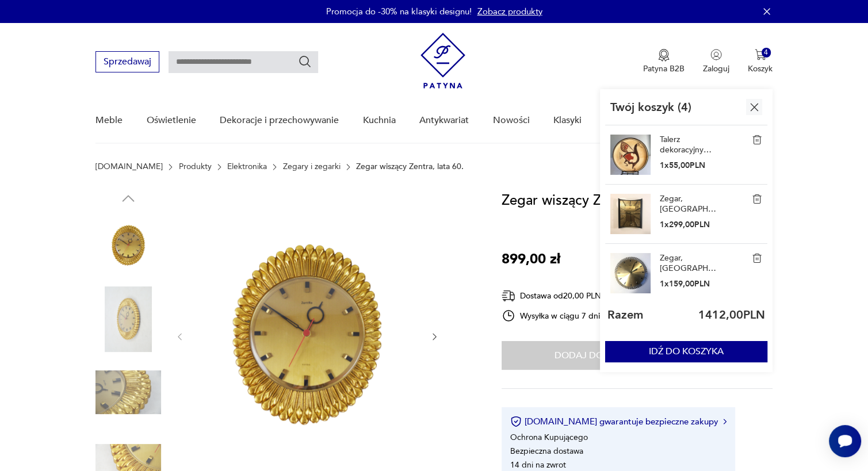 The width and height of the screenshot is (868, 471). Describe the element at coordinates (127, 62) in the screenshot. I see `button: Sprzedawaj` at that location.